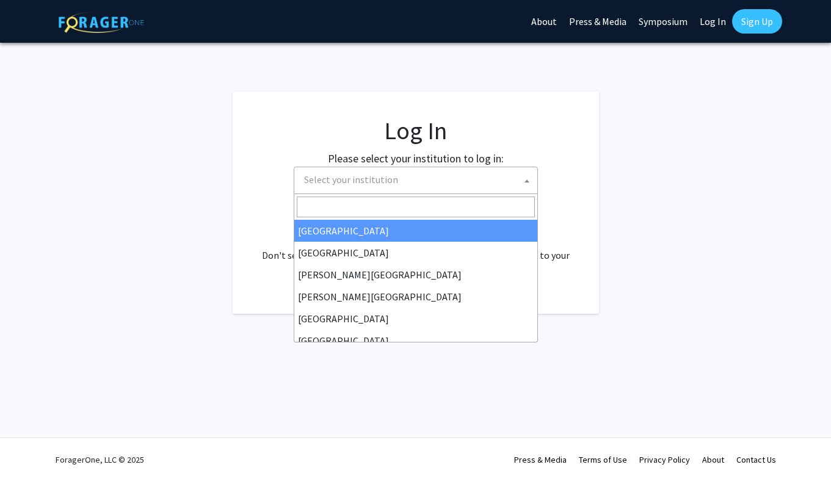 The width and height of the screenshot is (831, 481). Describe the element at coordinates (540, 460) in the screenshot. I see `a: Press & Media` at that location.